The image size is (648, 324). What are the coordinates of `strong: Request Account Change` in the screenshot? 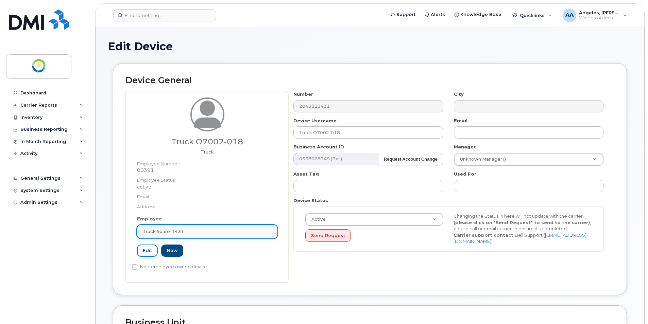 It's located at (410, 159).